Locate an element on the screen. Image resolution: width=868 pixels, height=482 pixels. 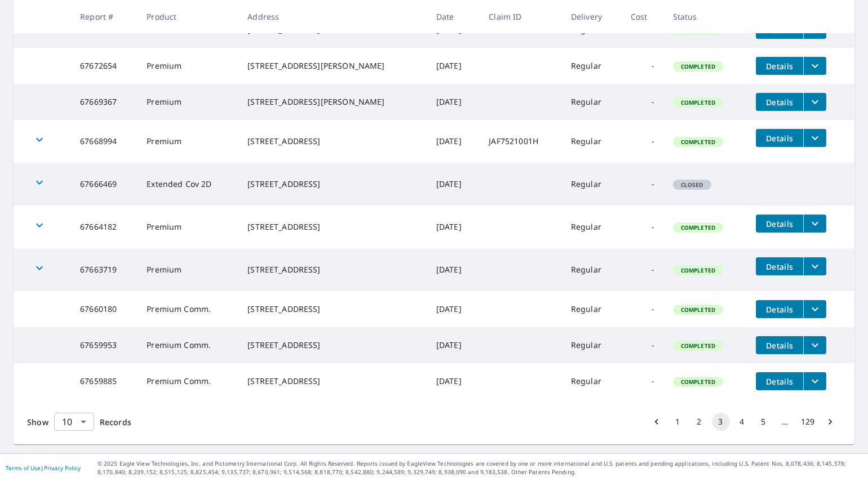
button: Go to page 1 is located at coordinates (678, 422).